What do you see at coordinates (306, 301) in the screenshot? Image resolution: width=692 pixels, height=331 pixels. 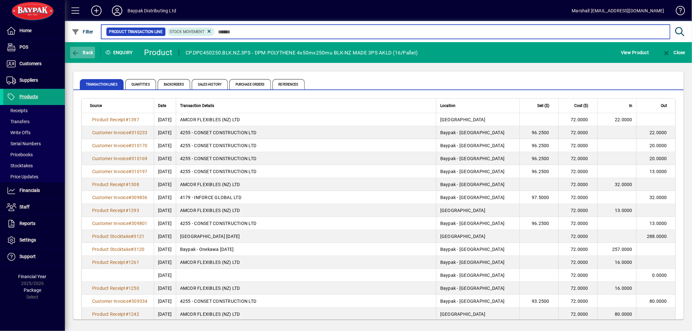 I see `td: 4255 - CONSET CONSTRUCTION LTD` at bounding box center [306, 301].